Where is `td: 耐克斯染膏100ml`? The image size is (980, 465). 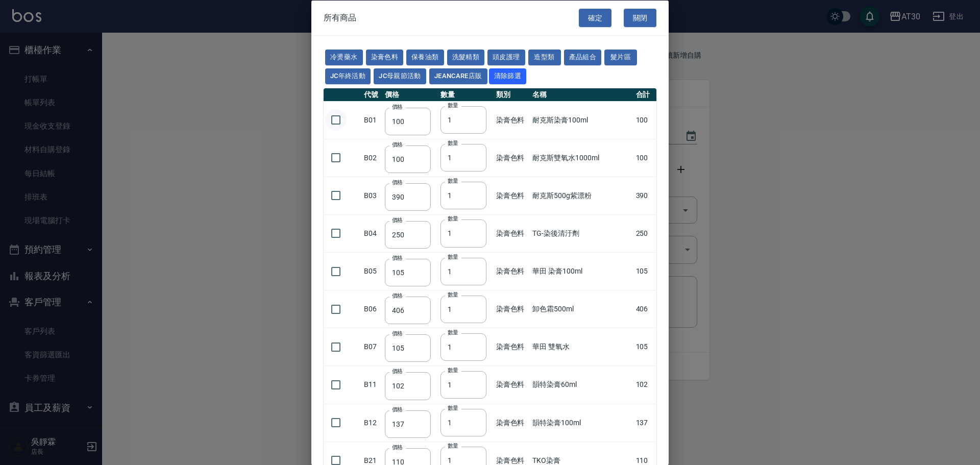 td: 耐克斯染膏100ml is located at coordinates (581, 120).